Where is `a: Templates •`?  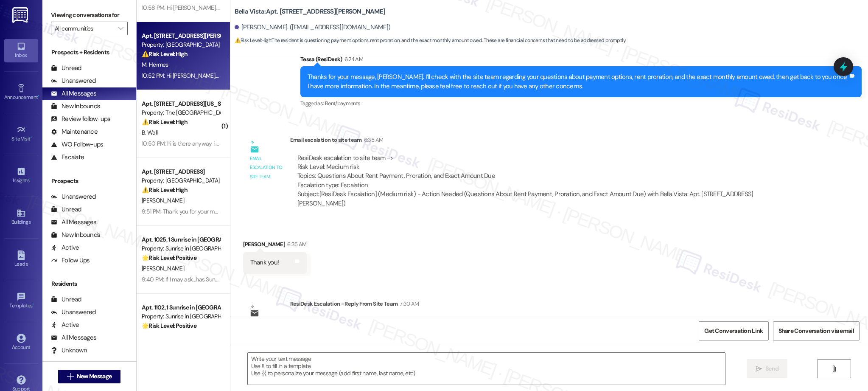 a: Templates • is located at coordinates (21, 301).